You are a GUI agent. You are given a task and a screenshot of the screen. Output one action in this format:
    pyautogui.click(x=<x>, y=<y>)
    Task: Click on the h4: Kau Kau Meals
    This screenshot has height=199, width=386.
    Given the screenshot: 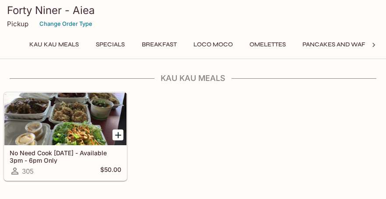 What is the action you would take?
    pyautogui.click(x=193, y=78)
    